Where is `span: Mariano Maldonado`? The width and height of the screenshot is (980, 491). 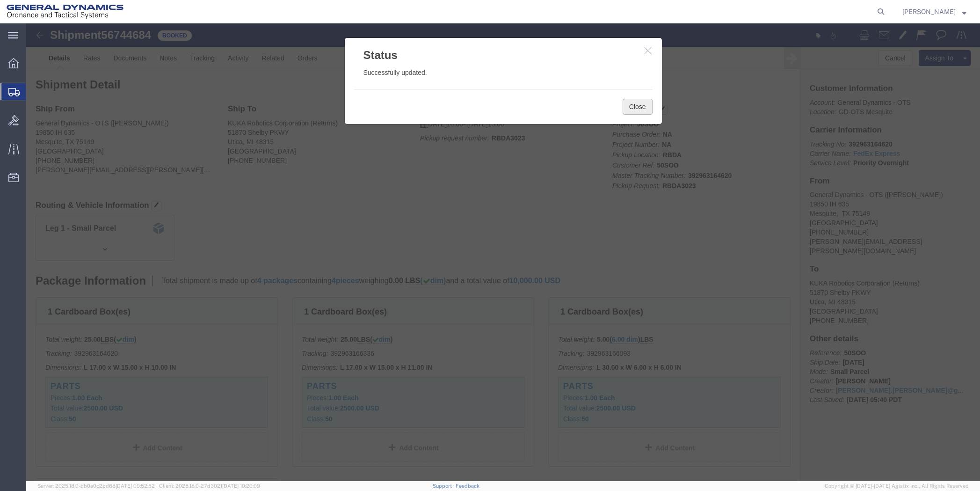
span: Mariano Maldonado is located at coordinates (929, 12).